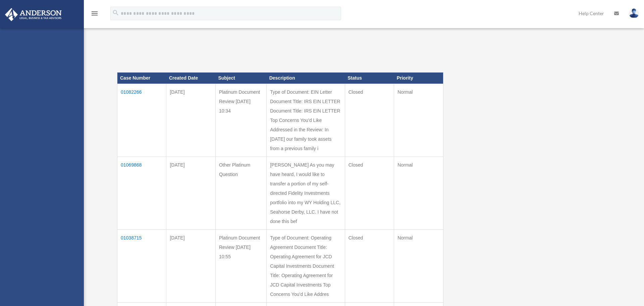 Image resolution: width=644 pixels, height=306 pixels. What do you see at coordinates (306, 78) in the screenshot?
I see `th: Description` at bounding box center [306, 78].